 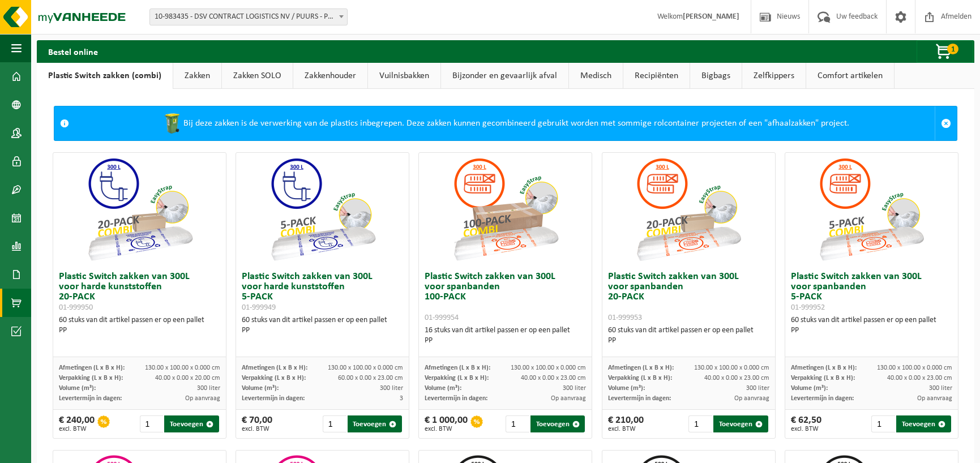 I want to click on a: Vuilnisbakken, so click(x=405, y=76).